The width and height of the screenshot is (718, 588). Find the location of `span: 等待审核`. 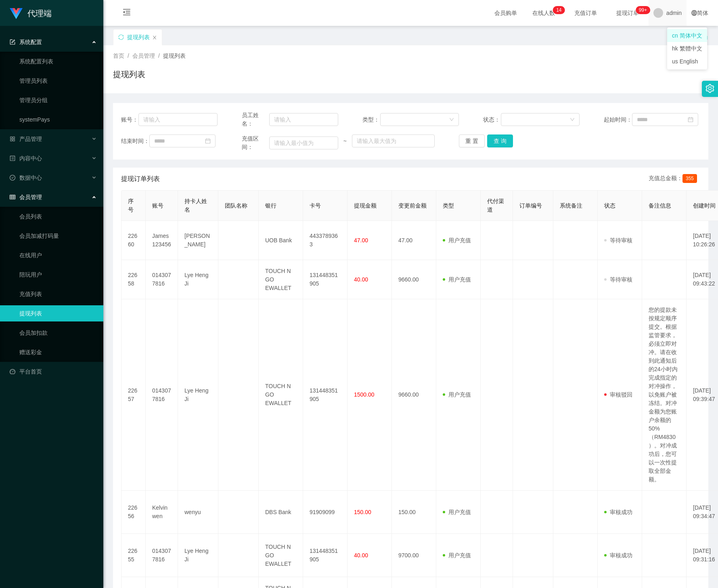

span: 等待审核 is located at coordinates (618, 279).